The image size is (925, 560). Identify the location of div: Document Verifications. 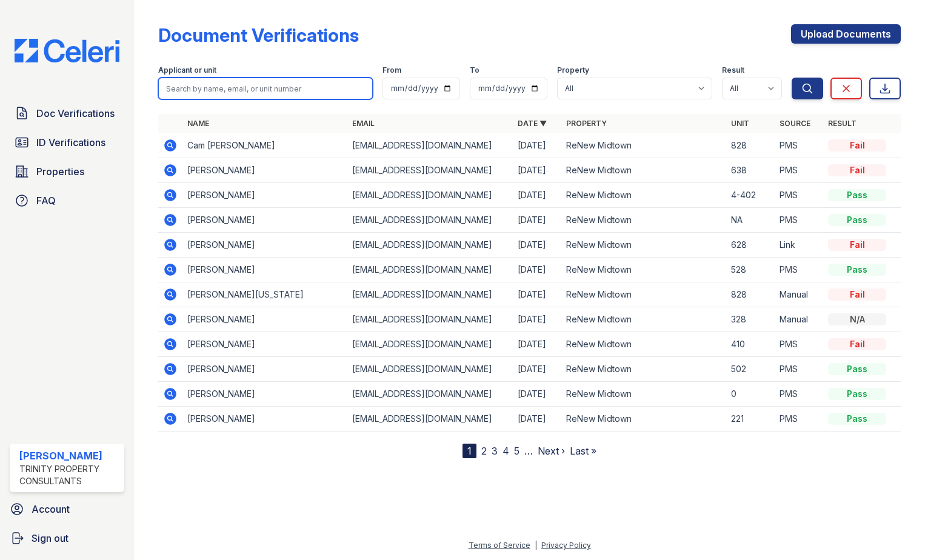
(258, 35).